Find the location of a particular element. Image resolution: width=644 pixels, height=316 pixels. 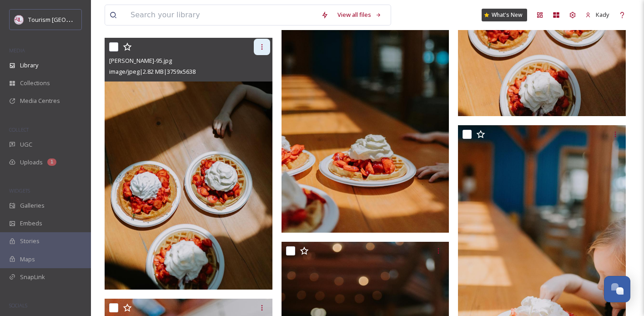

span: image/jpeg | 2.82 MB | 3759 x 5638 is located at coordinates (153, 71).